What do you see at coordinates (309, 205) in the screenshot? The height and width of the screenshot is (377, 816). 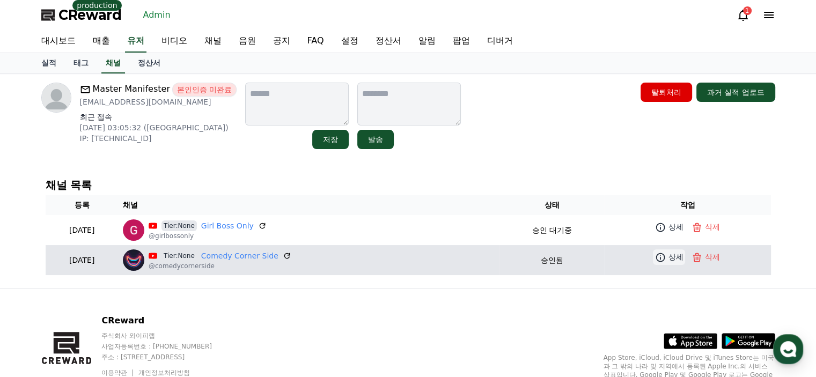 I see `th: 채널` at bounding box center [309, 205].